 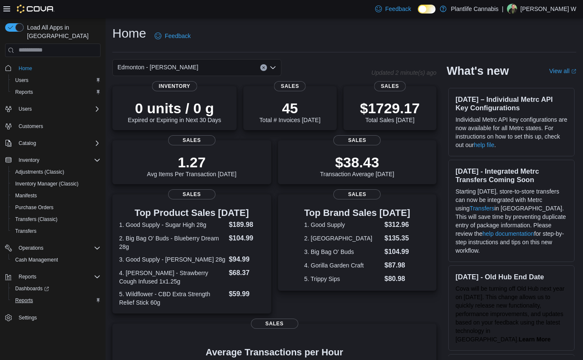 What do you see at coordinates (397, 238) in the screenshot?
I see `dd: $135.35` at bounding box center [397, 238].